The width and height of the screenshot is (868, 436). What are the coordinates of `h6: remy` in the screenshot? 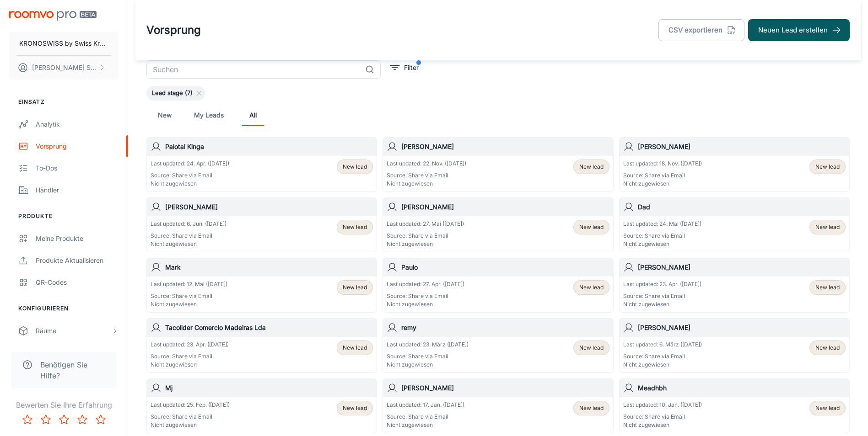 It's located at (505, 328).